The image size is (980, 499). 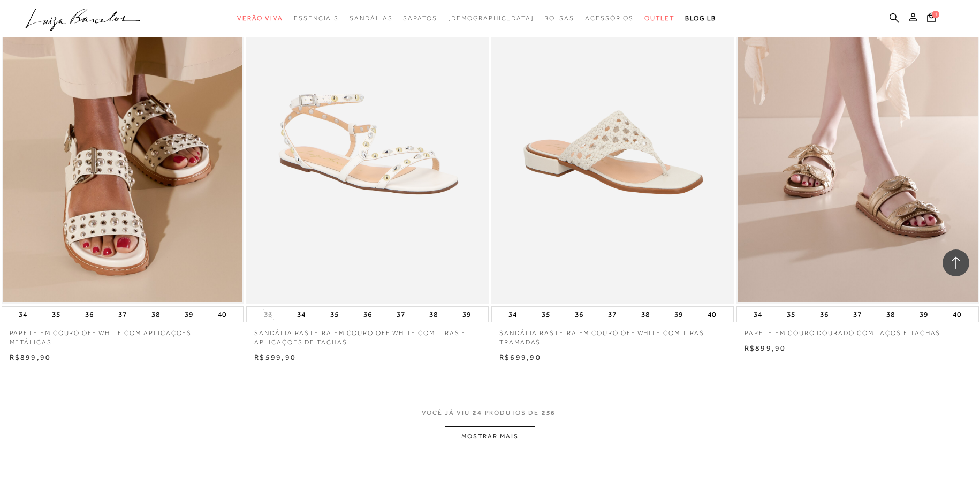 I want to click on p: SANDÁLIA RASTEIRA EM COURO OFF WHITE COM TIRAS E APLICAÇÕES DE TACHAS, so click(x=367, y=335).